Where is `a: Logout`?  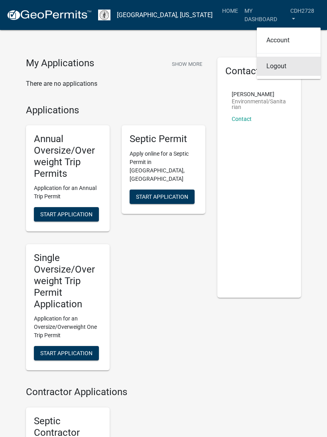
a: Logout is located at coordinates (289, 66).